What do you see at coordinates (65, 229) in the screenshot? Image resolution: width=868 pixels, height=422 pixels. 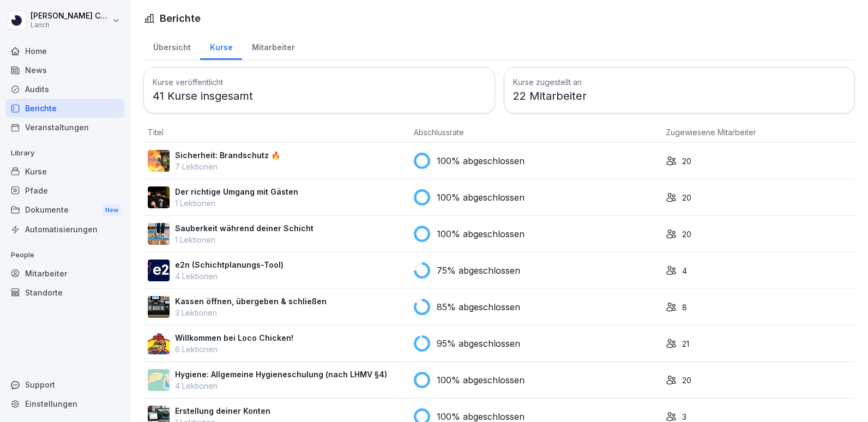 I see `div: Automatisierungen` at bounding box center [65, 229].